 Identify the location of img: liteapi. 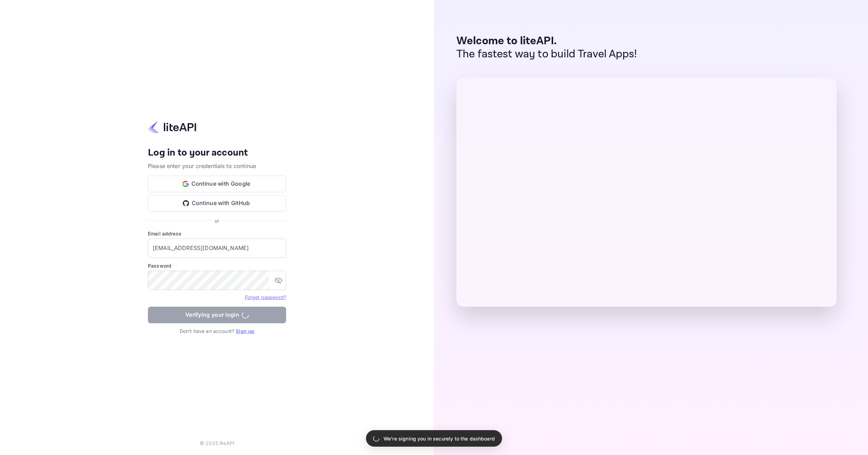
(172, 127).